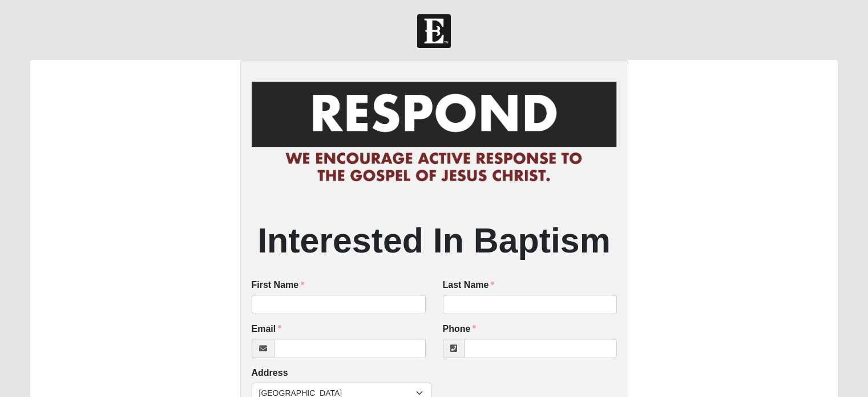 The width and height of the screenshot is (868, 397). Describe the element at coordinates (459, 329) in the screenshot. I see `label: Phone` at that location.